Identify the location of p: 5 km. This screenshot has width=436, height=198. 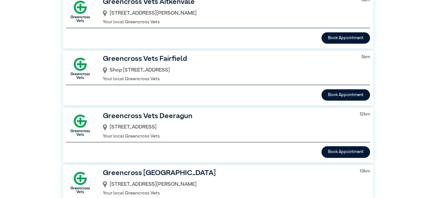
(366, 57).